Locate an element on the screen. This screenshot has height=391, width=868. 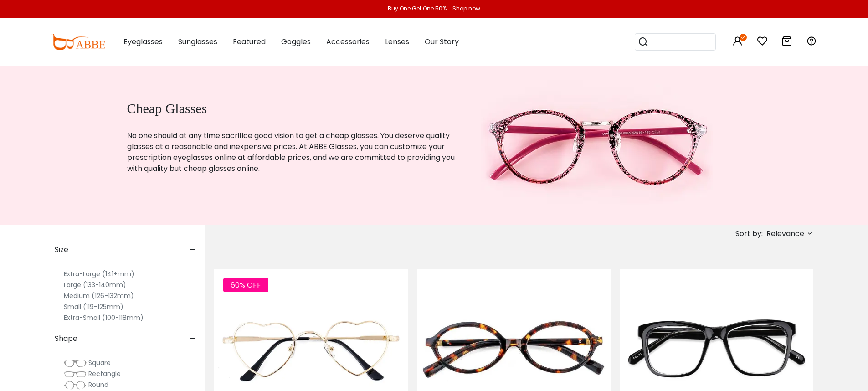
label: Extra-Large (141+mm) is located at coordinates (99, 274).